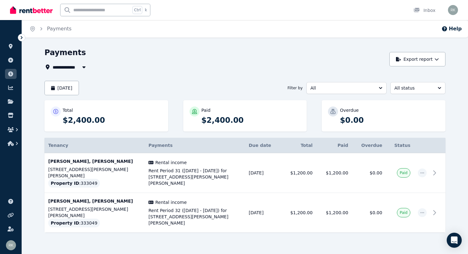 This screenshot has height=254, width=468. Describe the element at coordinates (389, 120) in the screenshot. I see `p: $0.00` at that location.